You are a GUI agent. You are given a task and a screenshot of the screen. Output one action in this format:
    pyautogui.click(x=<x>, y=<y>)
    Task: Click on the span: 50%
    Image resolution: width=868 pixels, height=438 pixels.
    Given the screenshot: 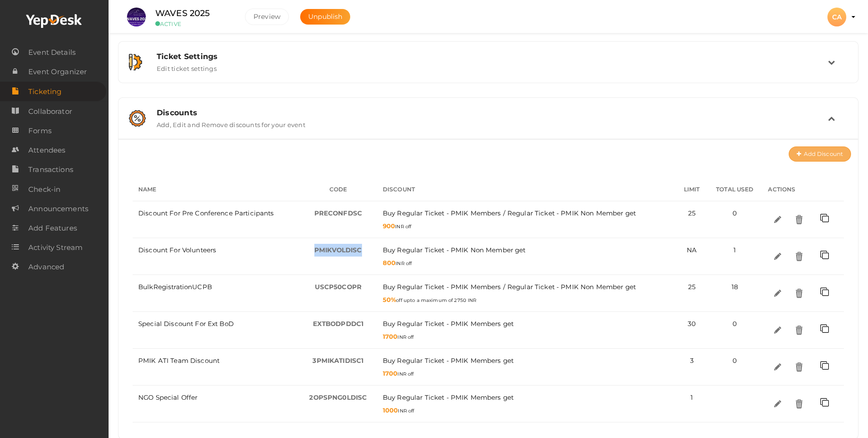 What is the action you would take?
    pyautogui.click(x=390, y=299)
    